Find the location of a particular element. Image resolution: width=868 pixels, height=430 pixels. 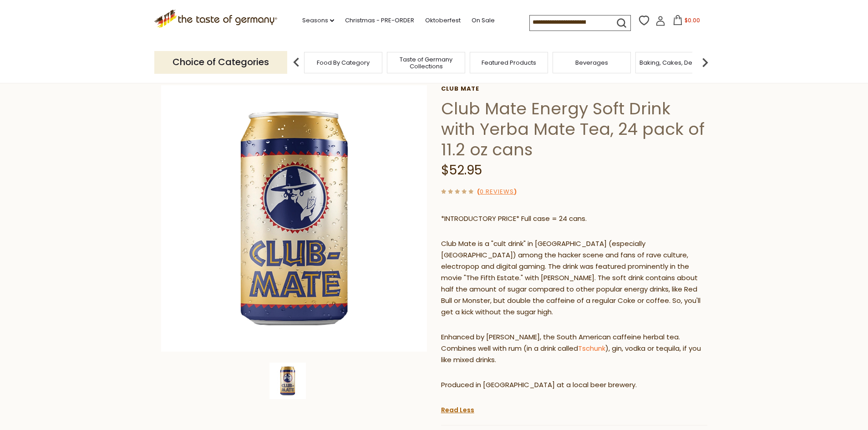

a: 0 Reviews is located at coordinates (497, 192).